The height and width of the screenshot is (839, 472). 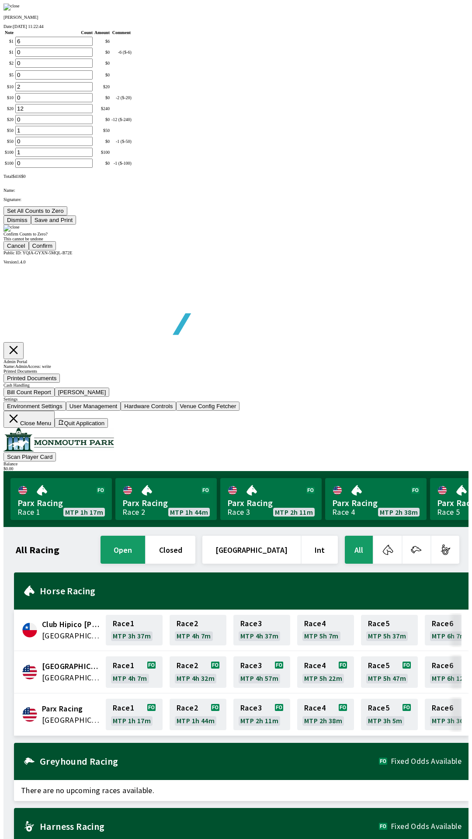 What do you see at coordinates (323, 678) in the screenshot?
I see `span: MTP 5h 22m` at bounding box center [323, 678].